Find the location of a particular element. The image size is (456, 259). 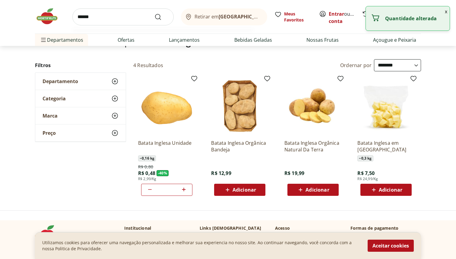

span: Retirar em is located at coordinates (228, 17).